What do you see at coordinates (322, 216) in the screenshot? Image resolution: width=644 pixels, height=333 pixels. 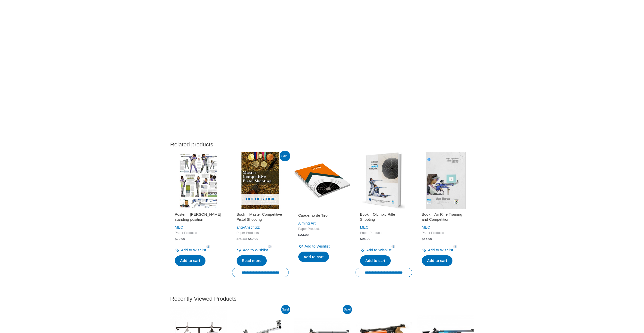 I see `h2: Cuaderno de Tiro` at bounding box center [322, 216].